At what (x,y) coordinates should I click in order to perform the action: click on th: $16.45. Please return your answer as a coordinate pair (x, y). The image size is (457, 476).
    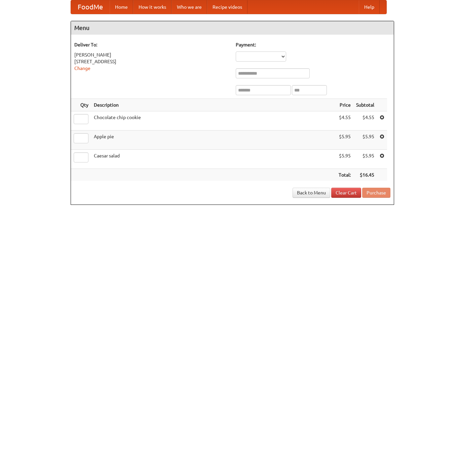
    Looking at the image, I should click on (365, 175).